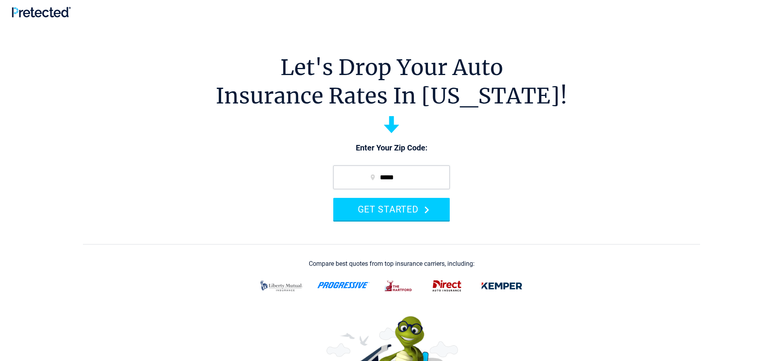  What do you see at coordinates (344, 285) in the screenshot?
I see `img: progressive` at bounding box center [344, 285].